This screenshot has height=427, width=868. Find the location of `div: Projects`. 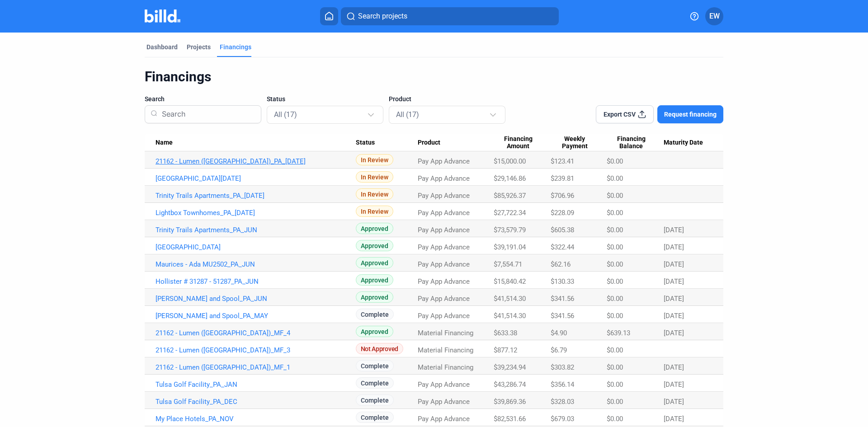

div: Projects is located at coordinates (199, 47).